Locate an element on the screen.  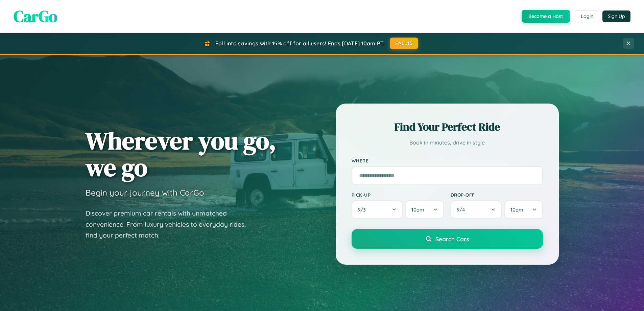
p: Book in minutes, drive in style is located at coordinates (447, 142).